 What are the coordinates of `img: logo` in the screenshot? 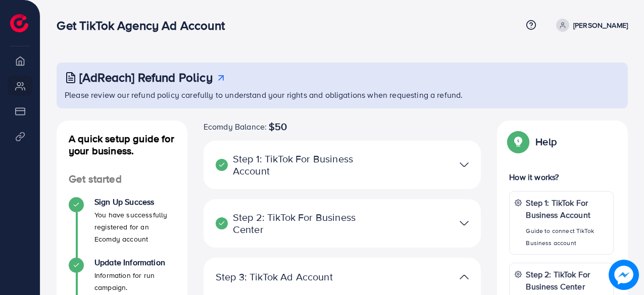 It's located at (19, 23).